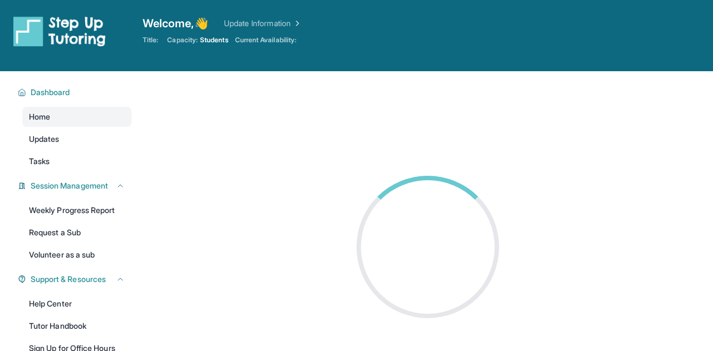 The image size is (713, 351). I want to click on button: Dashboard, so click(75, 92).